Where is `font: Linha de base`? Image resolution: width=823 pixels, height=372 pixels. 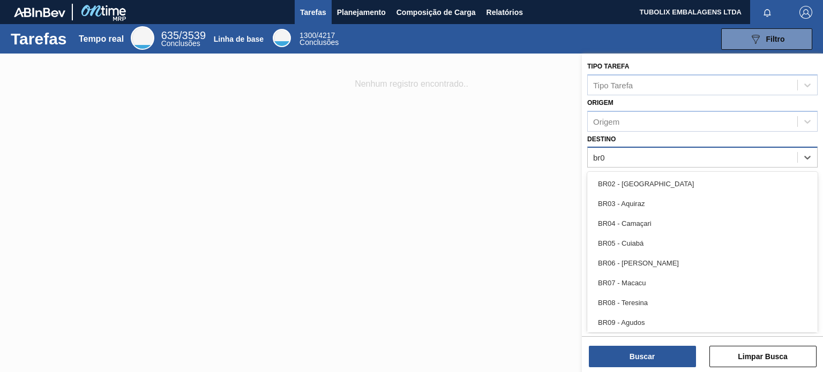 font: Linha de base is located at coordinates (238, 39).